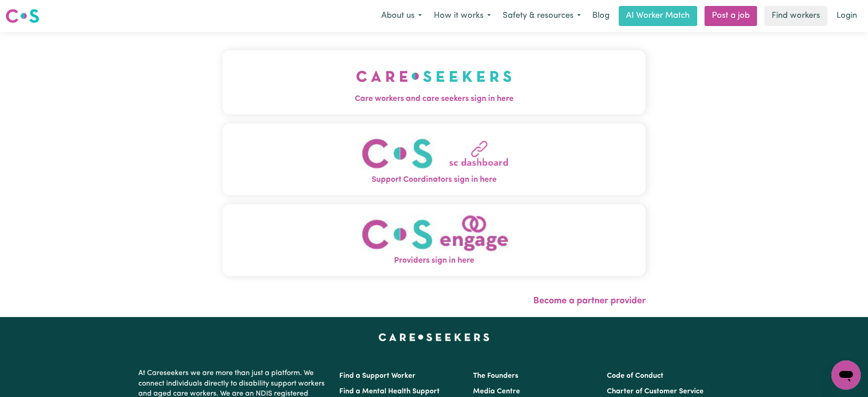  I want to click on a: The Founders, so click(495, 376).